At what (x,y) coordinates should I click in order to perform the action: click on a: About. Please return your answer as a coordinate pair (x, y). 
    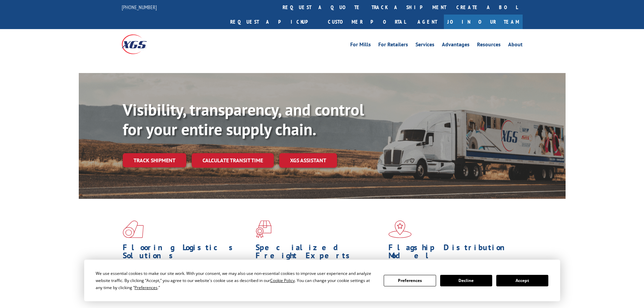
    Looking at the image, I should click on (515, 45).